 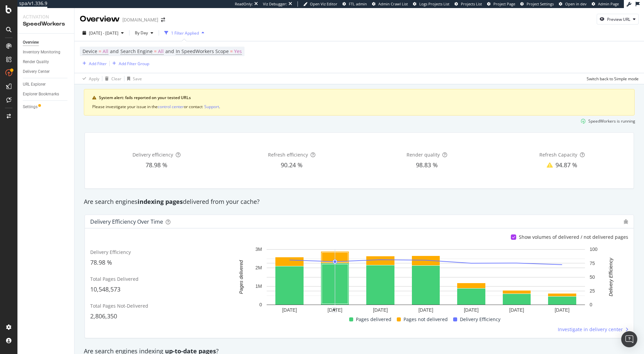 What do you see at coordinates (593, 277) in the screenshot?
I see `text: 50` at bounding box center [593, 277].